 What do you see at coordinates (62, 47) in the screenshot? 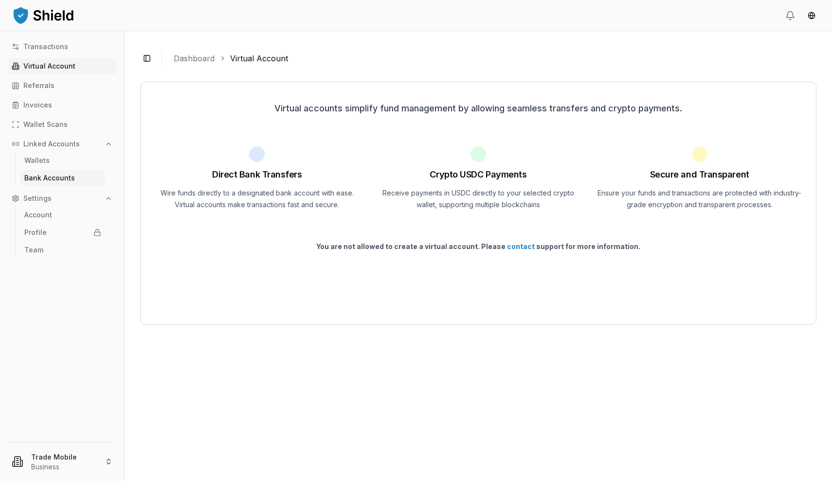
I see `a: Transactions` at bounding box center [62, 47].